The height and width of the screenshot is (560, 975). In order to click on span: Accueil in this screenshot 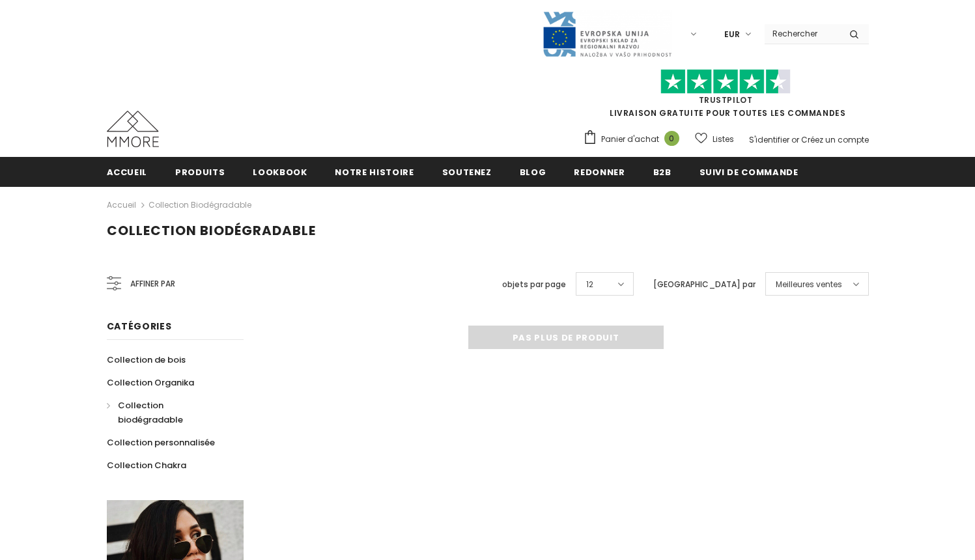, I will do `click(127, 172)`.